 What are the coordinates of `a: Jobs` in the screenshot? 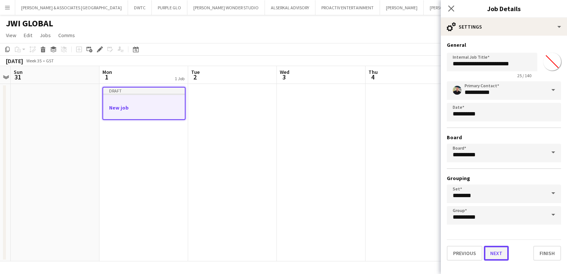 It's located at (45, 35).